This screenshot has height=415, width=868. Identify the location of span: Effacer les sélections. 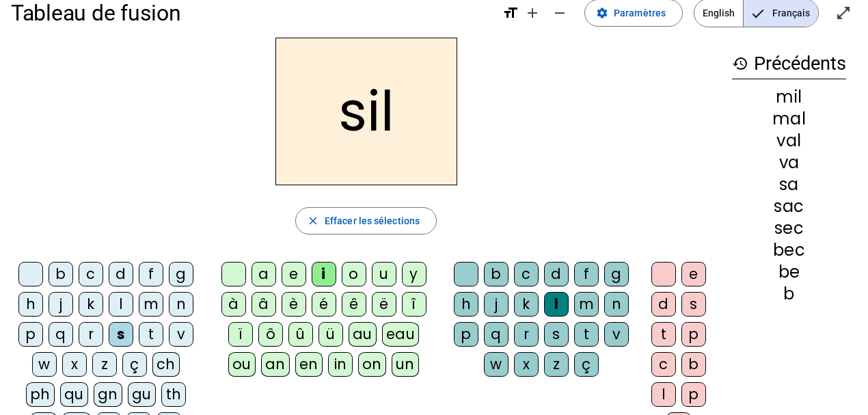
(372, 221).